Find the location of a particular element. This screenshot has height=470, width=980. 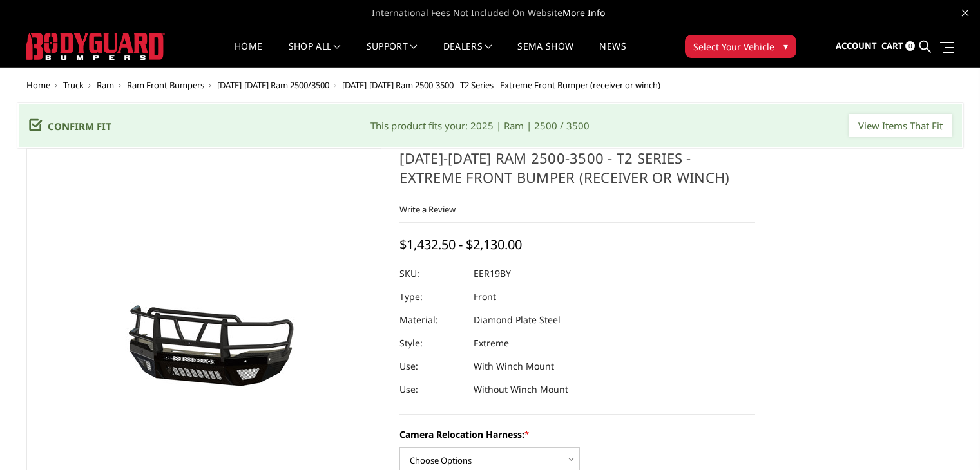

span: 0 is located at coordinates (910, 45).